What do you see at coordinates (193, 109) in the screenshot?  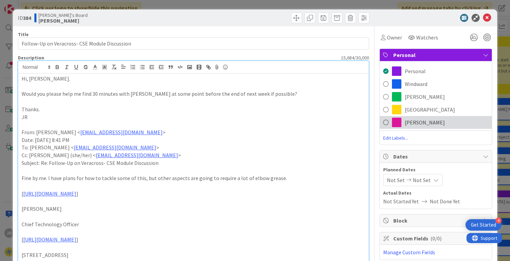 I see `p: Thanks.` at bounding box center [193, 109].